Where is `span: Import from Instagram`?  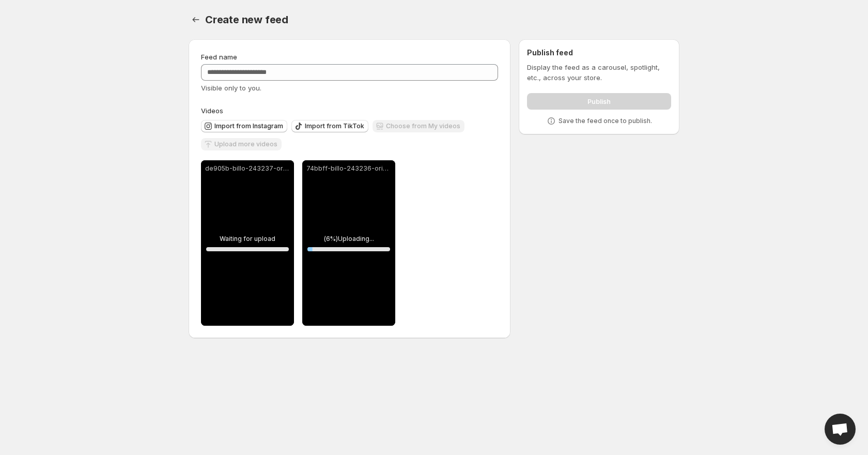 span: Import from Instagram is located at coordinates (249, 127).